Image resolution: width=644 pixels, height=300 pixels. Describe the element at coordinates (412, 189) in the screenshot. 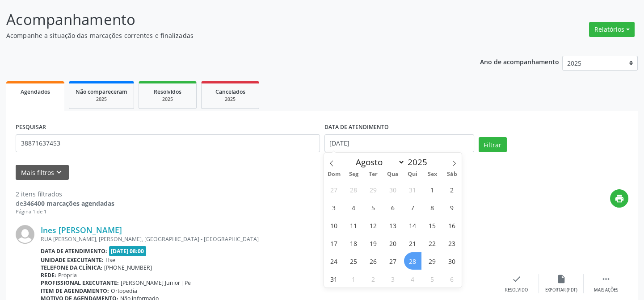

I see `span: Julho 31, 2025` at that location.